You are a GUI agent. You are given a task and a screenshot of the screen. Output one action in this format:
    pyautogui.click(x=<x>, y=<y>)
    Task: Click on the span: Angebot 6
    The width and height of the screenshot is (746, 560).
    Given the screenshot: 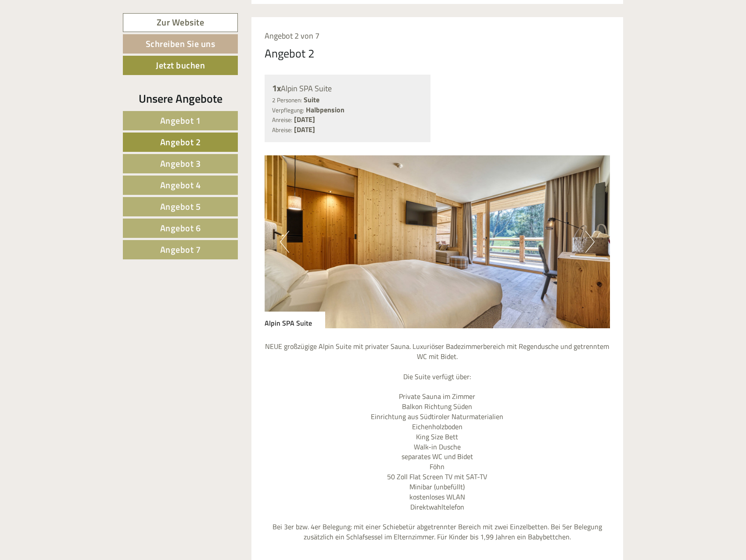 What is the action you would take?
    pyautogui.click(x=180, y=228)
    